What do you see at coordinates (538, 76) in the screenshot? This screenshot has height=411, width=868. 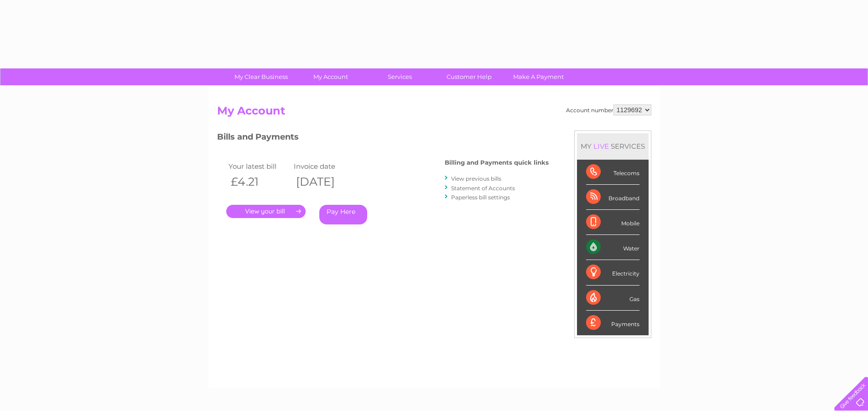 I see `a: Make A Payment` at bounding box center [538, 76].